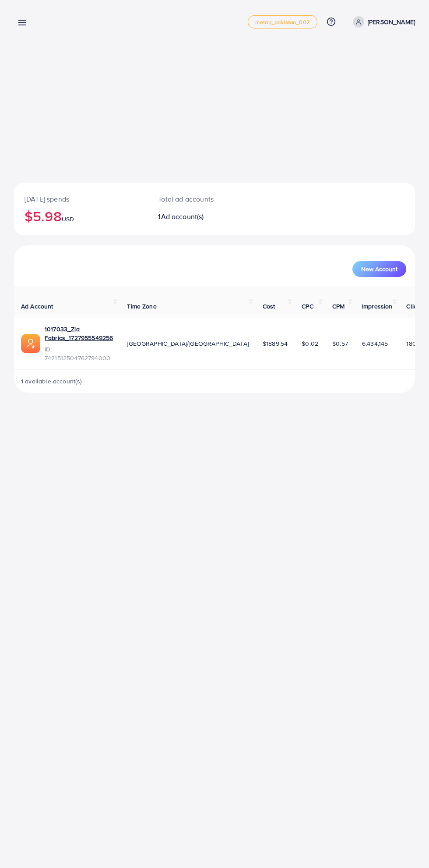  What do you see at coordinates (282, 22) in the screenshot?
I see `a: metap_pakistan_002` at bounding box center [282, 22].